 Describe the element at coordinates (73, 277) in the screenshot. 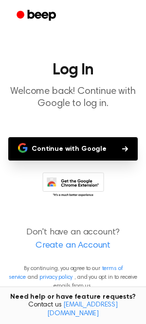

I see `p: By continuing, you agree to our and , and you opt in to receive emails from us.` at that location.